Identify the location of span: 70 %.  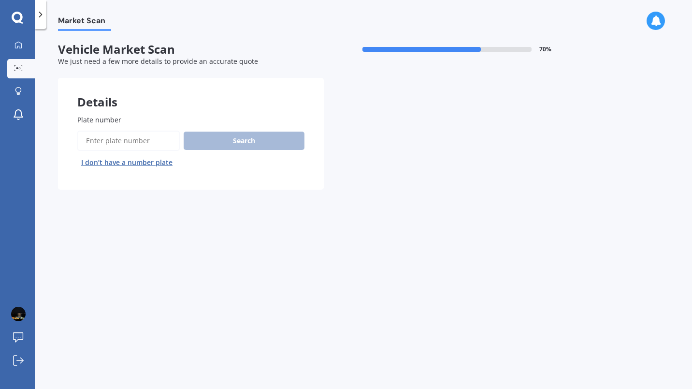
(545, 49).